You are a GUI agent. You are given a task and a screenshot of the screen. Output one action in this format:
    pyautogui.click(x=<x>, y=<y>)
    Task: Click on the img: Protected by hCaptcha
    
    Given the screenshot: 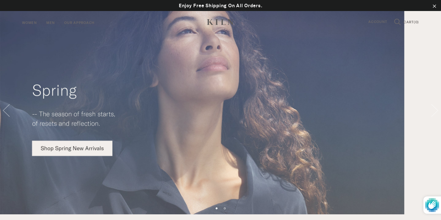 What is the action you would take?
    pyautogui.click(x=432, y=205)
    